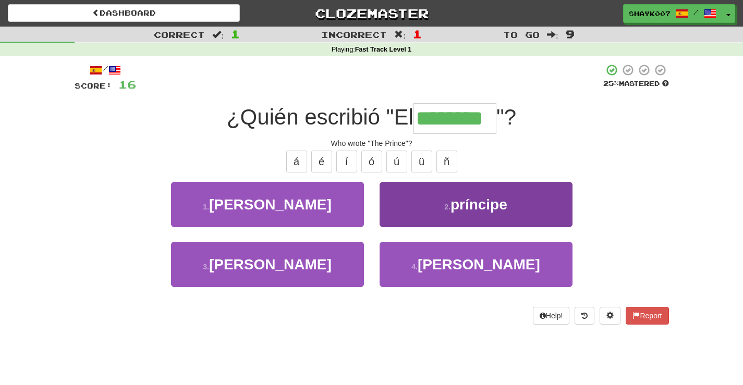 The width and height of the screenshot is (743, 385). I want to click on button: Help!, so click(551, 316).